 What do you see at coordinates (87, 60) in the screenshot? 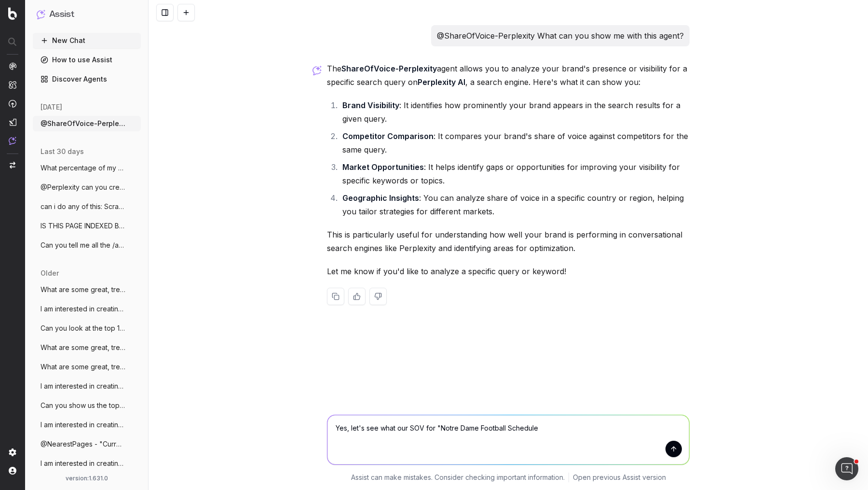
I see `a: How to use Assist` at bounding box center [87, 60].